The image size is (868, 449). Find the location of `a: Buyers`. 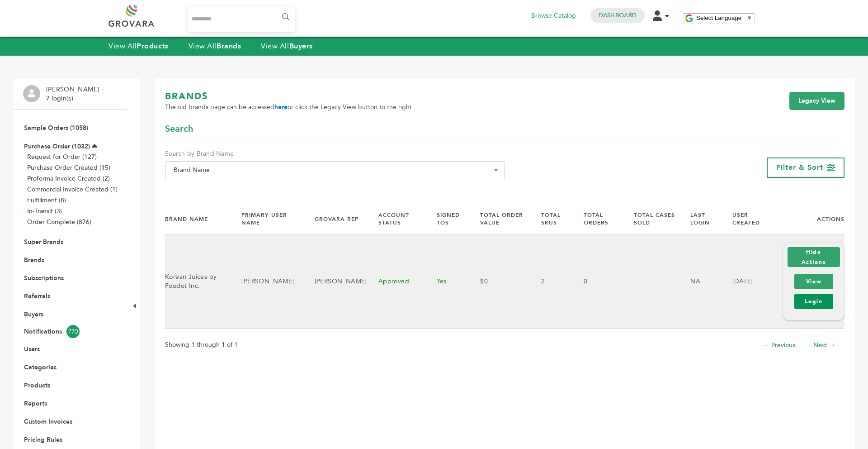

a: Buyers is located at coordinates (33, 314).